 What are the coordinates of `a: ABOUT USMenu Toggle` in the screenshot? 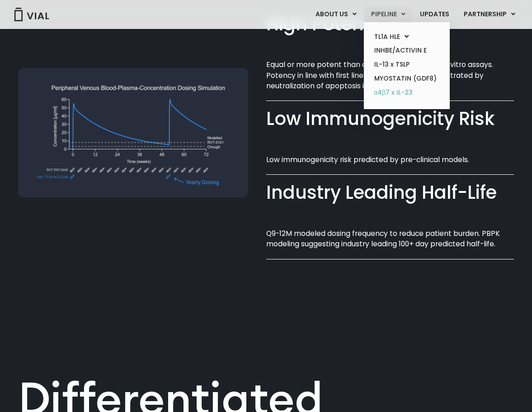 It's located at (336, 15).